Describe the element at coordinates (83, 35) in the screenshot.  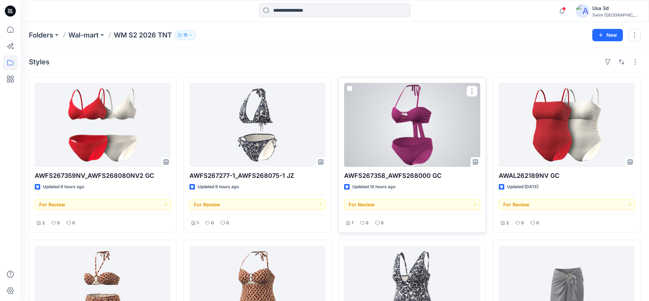
I see `a: Wal-mart` at that location.